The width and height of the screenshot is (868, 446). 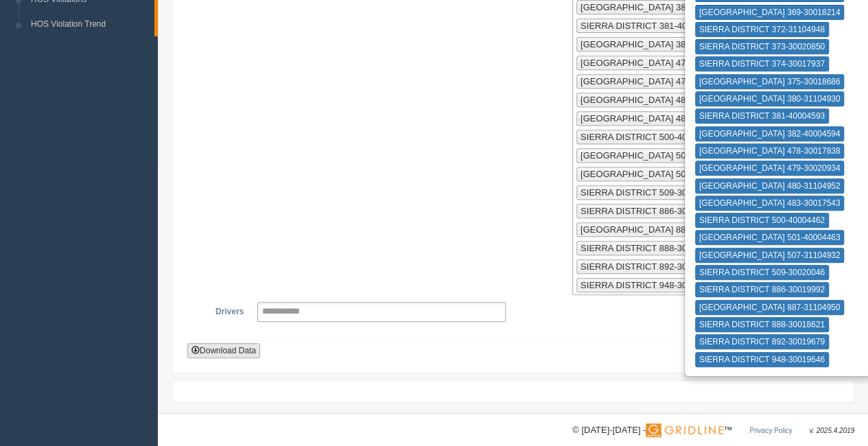 I want to click on button: Download Data, so click(x=223, y=351).